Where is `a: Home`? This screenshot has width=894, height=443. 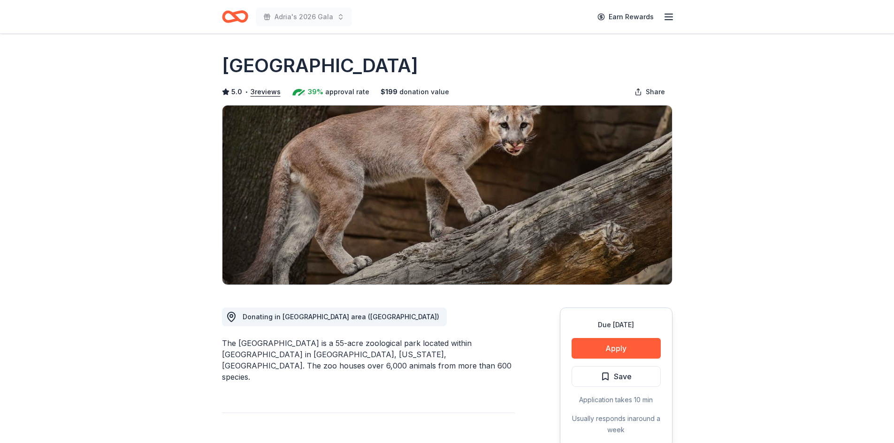 a: Home is located at coordinates (235, 16).